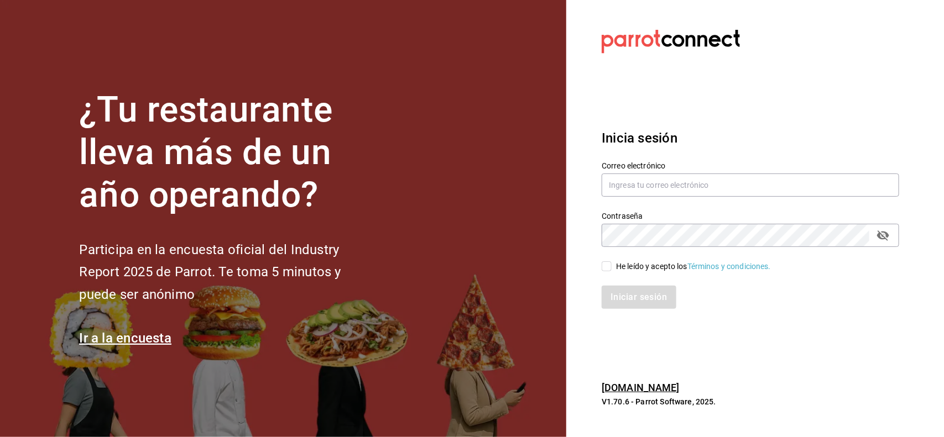  What do you see at coordinates (694, 267) in the screenshot?
I see `div: He leído y acepto los` at bounding box center [694, 267].